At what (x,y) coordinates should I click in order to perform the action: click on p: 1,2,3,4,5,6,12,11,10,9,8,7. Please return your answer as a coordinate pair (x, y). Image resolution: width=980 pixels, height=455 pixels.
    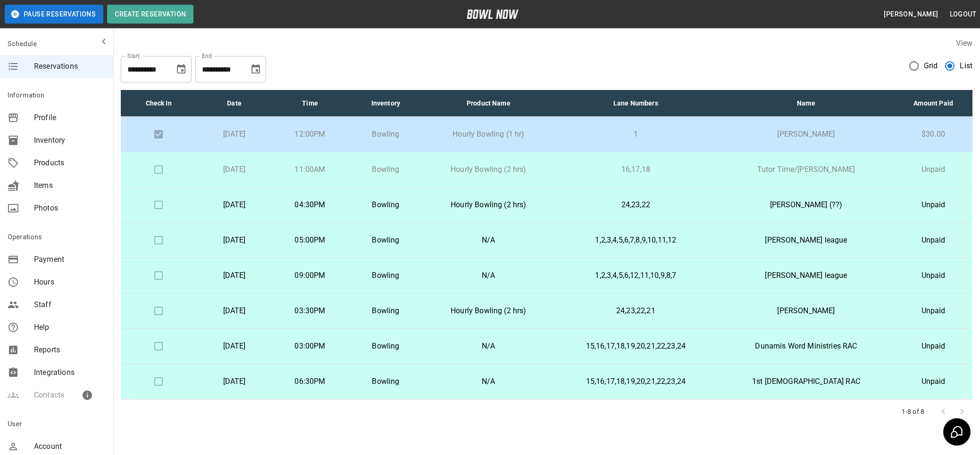
    Looking at the image, I should click on (635, 276).